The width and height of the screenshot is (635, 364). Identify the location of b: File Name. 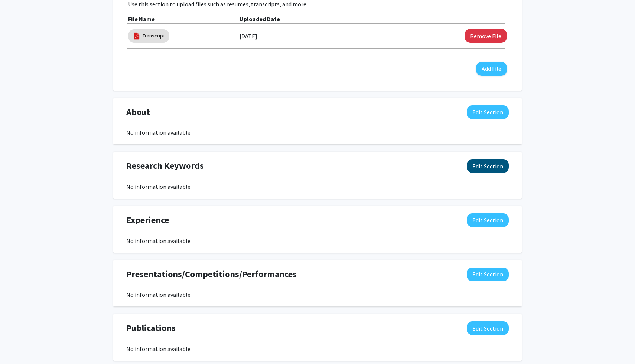
(142, 19).